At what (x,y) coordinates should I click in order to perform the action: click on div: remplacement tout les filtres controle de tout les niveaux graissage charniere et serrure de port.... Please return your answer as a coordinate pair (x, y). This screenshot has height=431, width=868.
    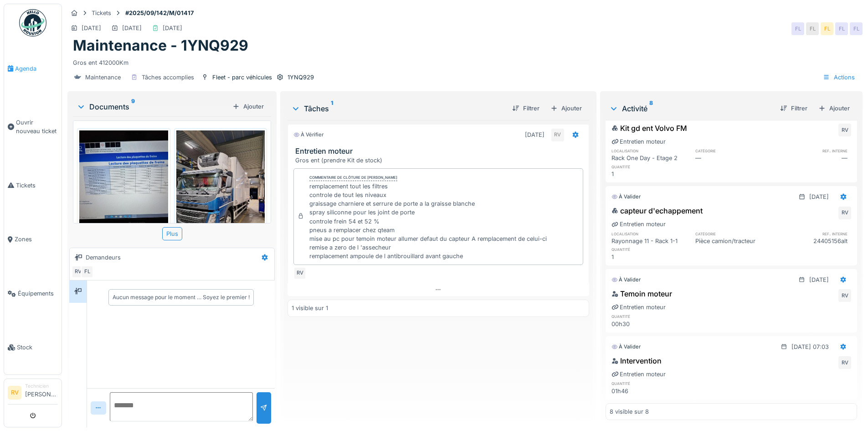
    Looking at the image, I should click on (428, 221).